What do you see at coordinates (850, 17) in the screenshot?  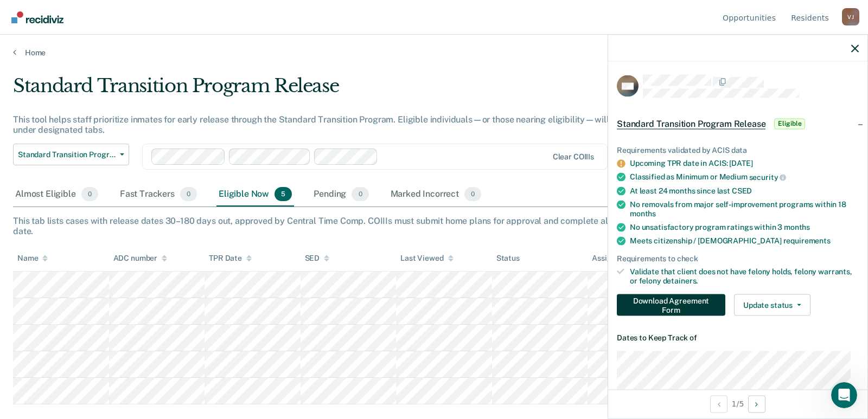 I see `div: V J` at bounding box center [850, 17].